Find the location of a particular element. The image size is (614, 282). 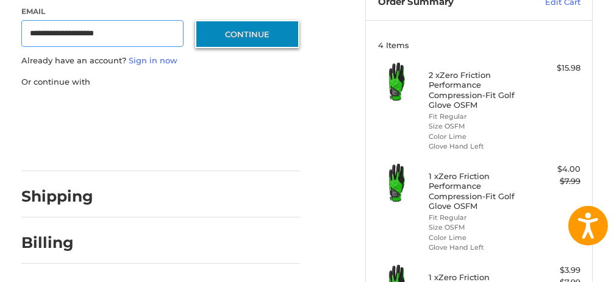

h4: 1 x Zero Friction Performance Compression-Fit Golf Glove OSFM is located at coordinates (478, 191).